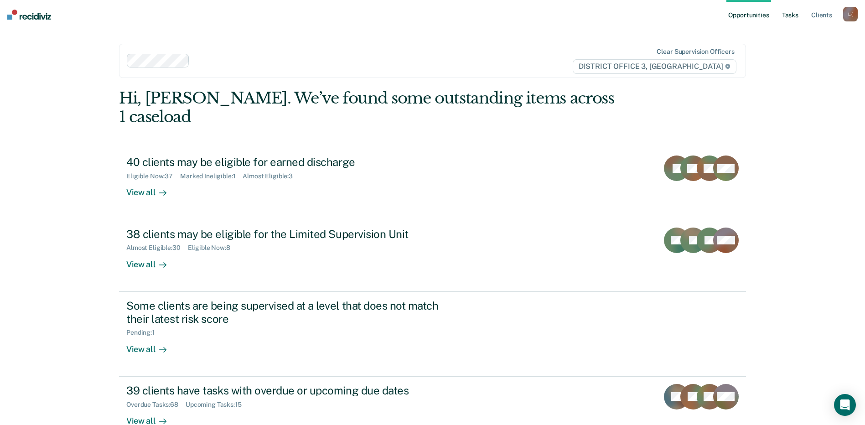  Describe the element at coordinates (211, 176) in the screenshot. I see `div: Marked Ineligible : 1` at that location.